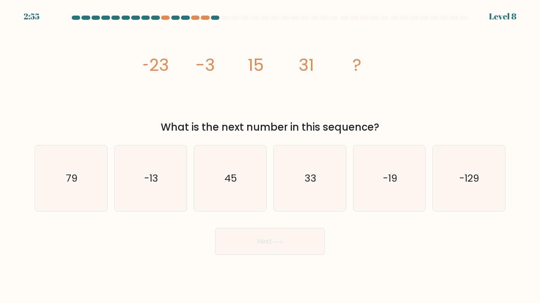  I want to click on tspan: 31, so click(306, 65).